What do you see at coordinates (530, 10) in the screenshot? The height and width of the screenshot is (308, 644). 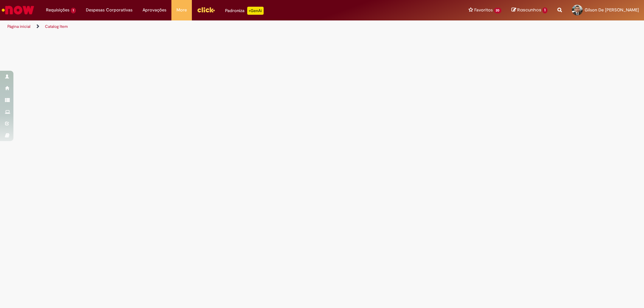 I see `a: Rascunhos` at bounding box center [530, 10].